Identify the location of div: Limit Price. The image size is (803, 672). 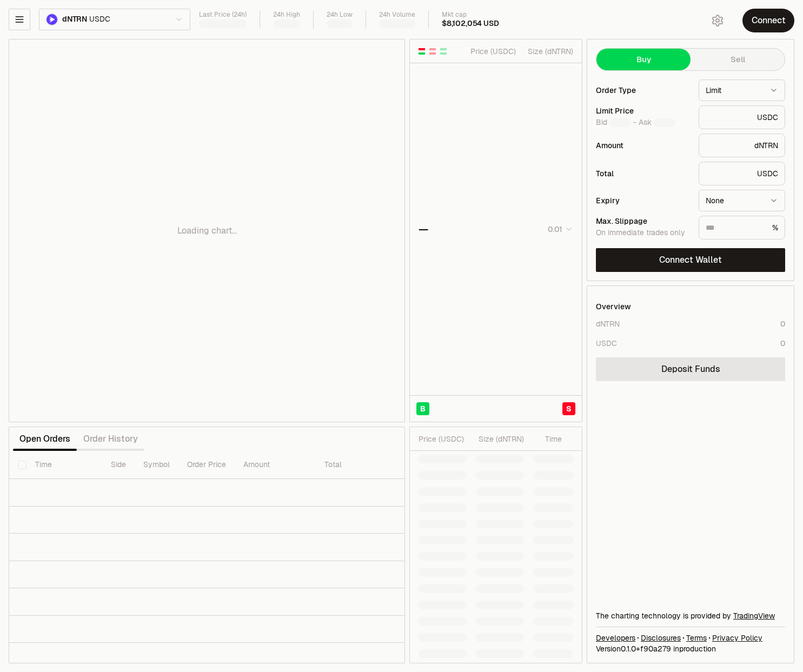
(643, 111).